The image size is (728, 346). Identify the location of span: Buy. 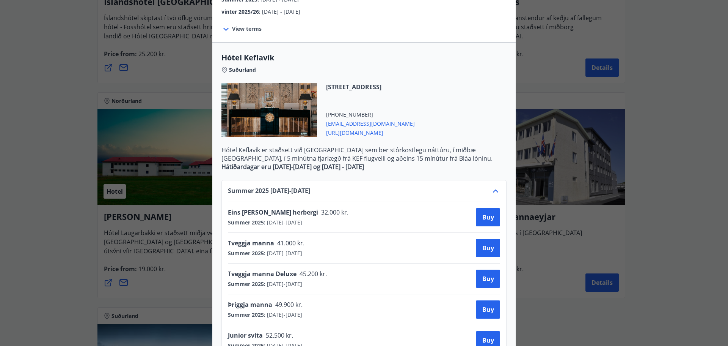
(488, 217).